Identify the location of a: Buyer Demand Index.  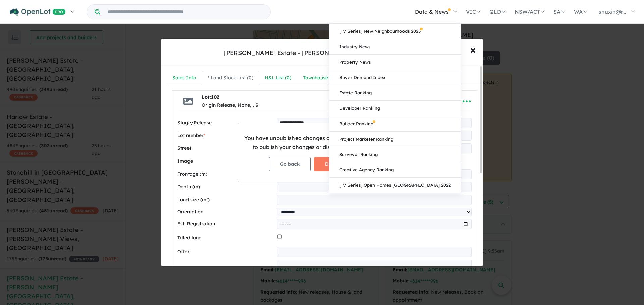
(395, 78).